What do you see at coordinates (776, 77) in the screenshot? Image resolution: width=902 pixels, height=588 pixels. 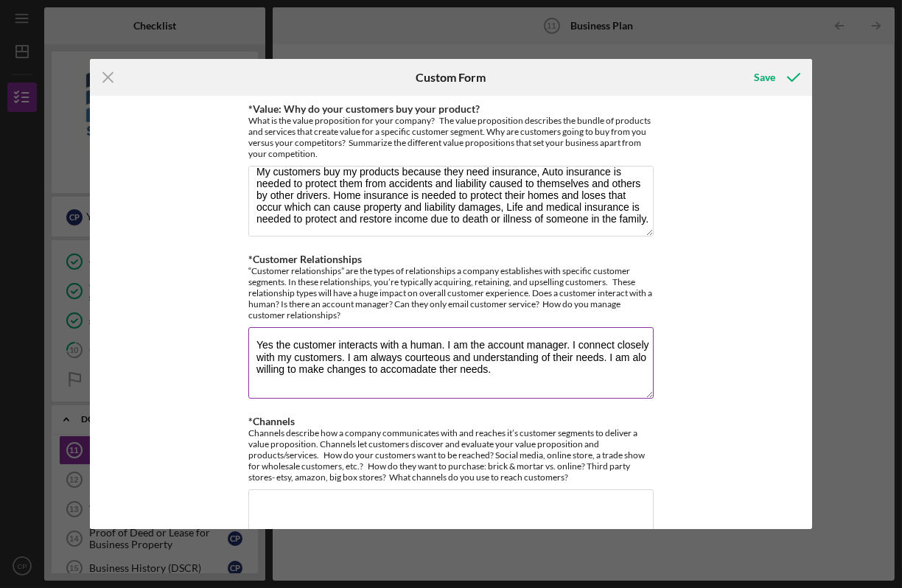 I see `button: Save` at bounding box center [776, 77].